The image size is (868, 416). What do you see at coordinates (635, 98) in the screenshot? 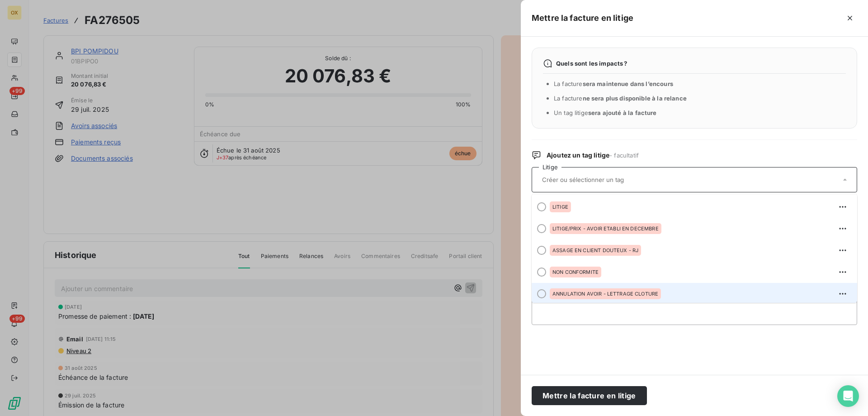
I see `span: ne sera plus disponible à la relance` at bounding box center [635, 98].